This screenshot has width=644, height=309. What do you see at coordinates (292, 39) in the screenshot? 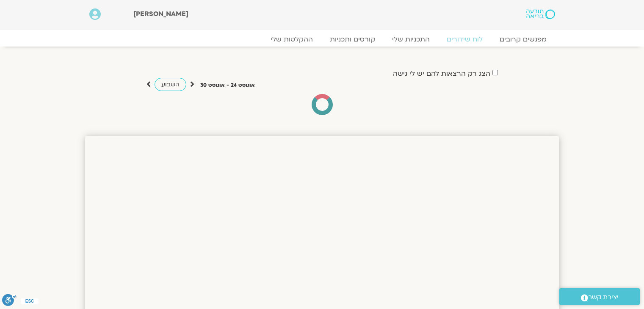
I see `a: ההקלטות שלי` at bounding box center [292, 39].